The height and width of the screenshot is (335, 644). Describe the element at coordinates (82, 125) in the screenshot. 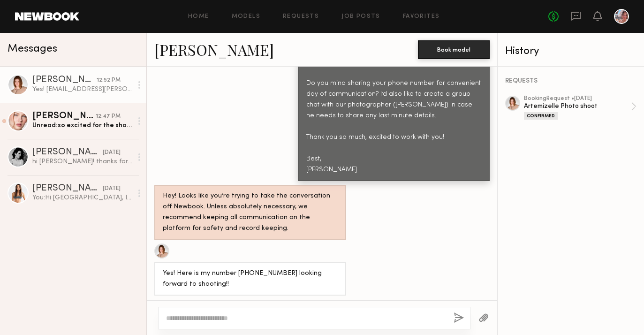

I see `div: Unread: so excited for the shoot!!!` at that location.